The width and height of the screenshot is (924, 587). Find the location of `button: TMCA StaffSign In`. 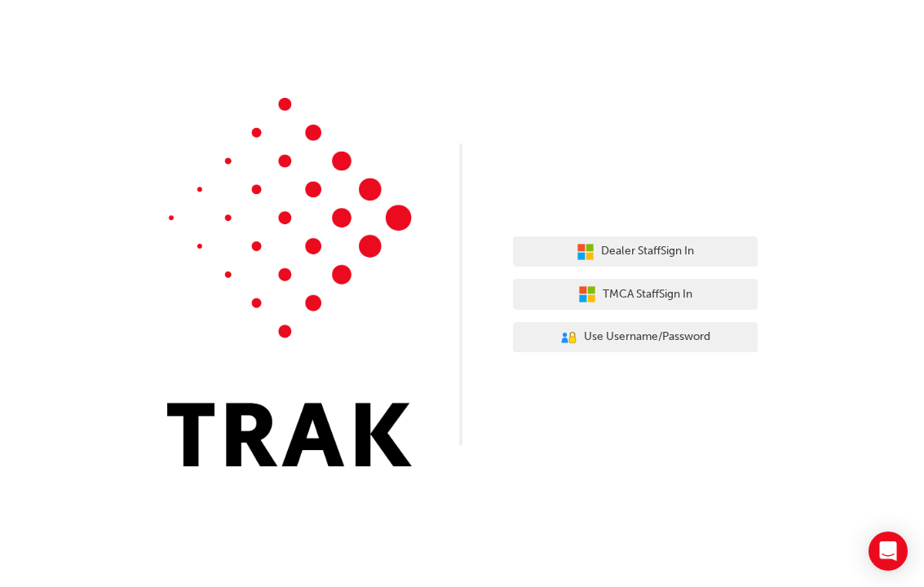

button: TMCA StaffSign In is located at coordinates (636, 294).